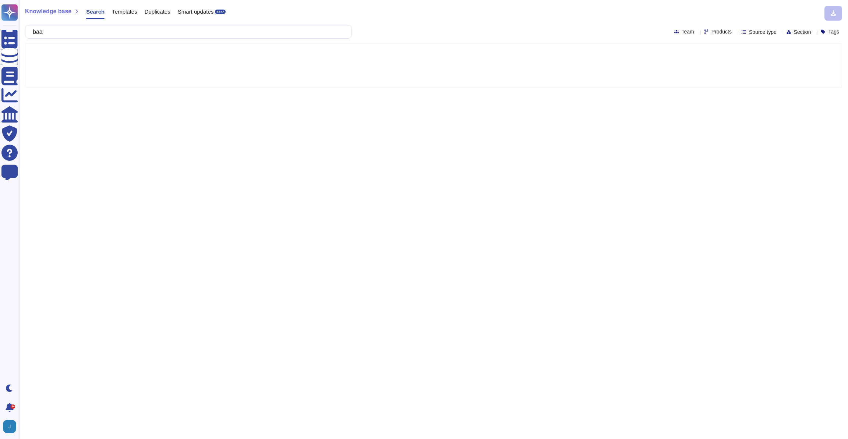  What do you see at coordinates (187, 32) in the screenshot?
I see `input: Search a question or template...` at bounding box center [187, 32].